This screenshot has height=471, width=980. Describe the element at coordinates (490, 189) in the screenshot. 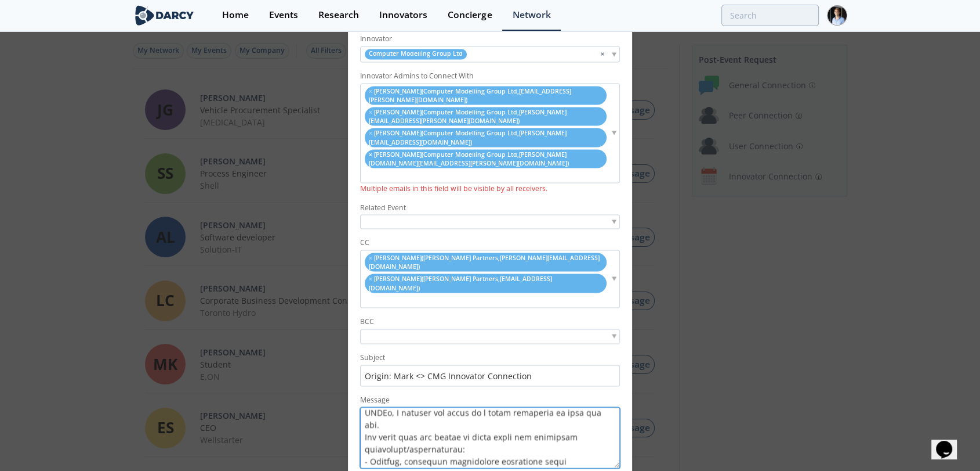

I see `p: Multiple emails in this field will be visible by all receivers.` at that location.